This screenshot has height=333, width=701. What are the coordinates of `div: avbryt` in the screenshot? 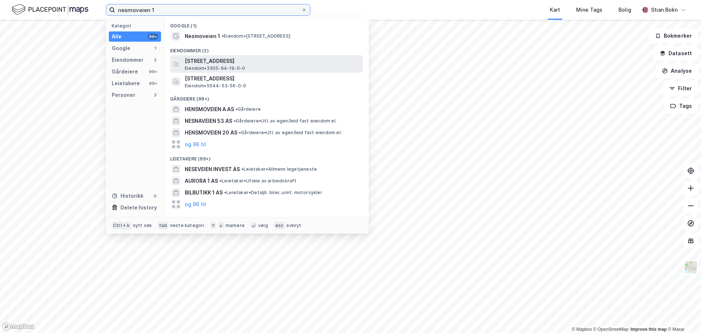 It's located at (294, 225).